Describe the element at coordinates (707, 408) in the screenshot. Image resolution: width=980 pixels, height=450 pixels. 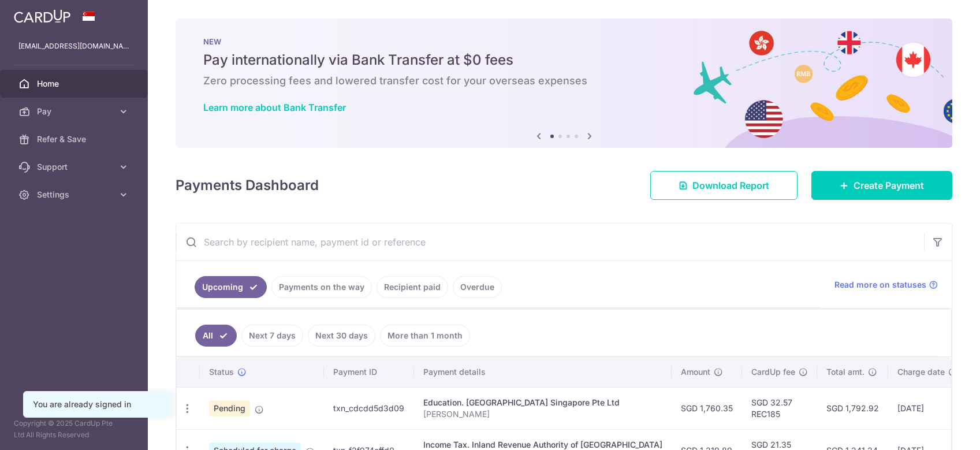
I see `td: SGD 1,760.35` at that location.